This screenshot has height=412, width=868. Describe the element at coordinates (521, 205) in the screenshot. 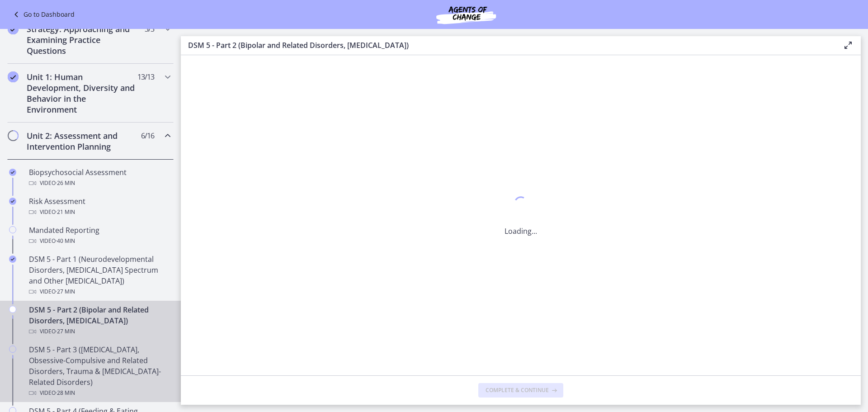

I see `div: 1` at that location.